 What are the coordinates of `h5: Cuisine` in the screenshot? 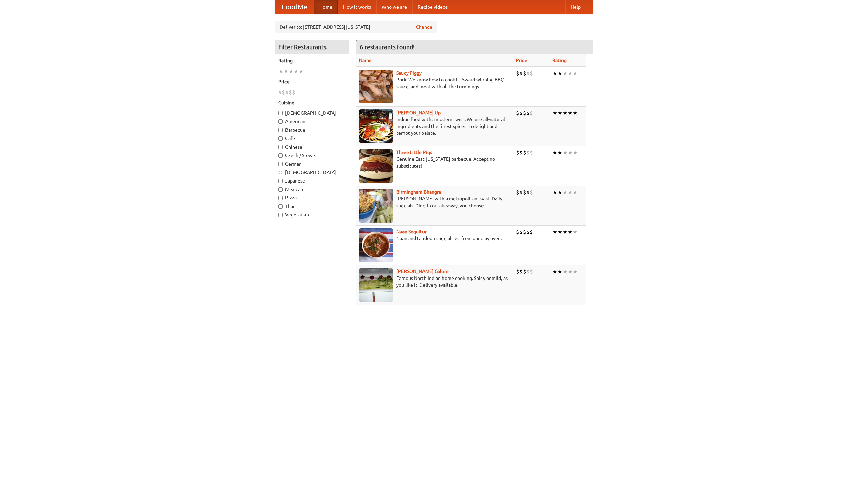 It's located at (312, 103).